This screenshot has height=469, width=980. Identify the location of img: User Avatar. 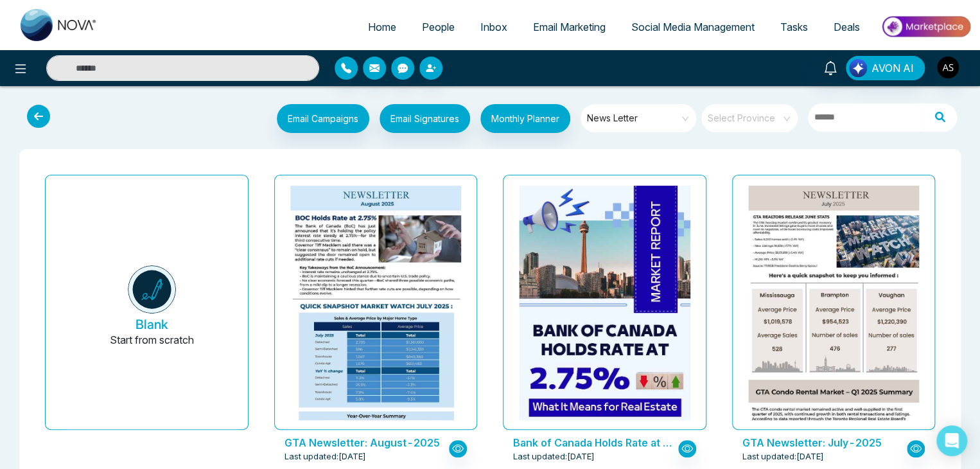
(948, 68).